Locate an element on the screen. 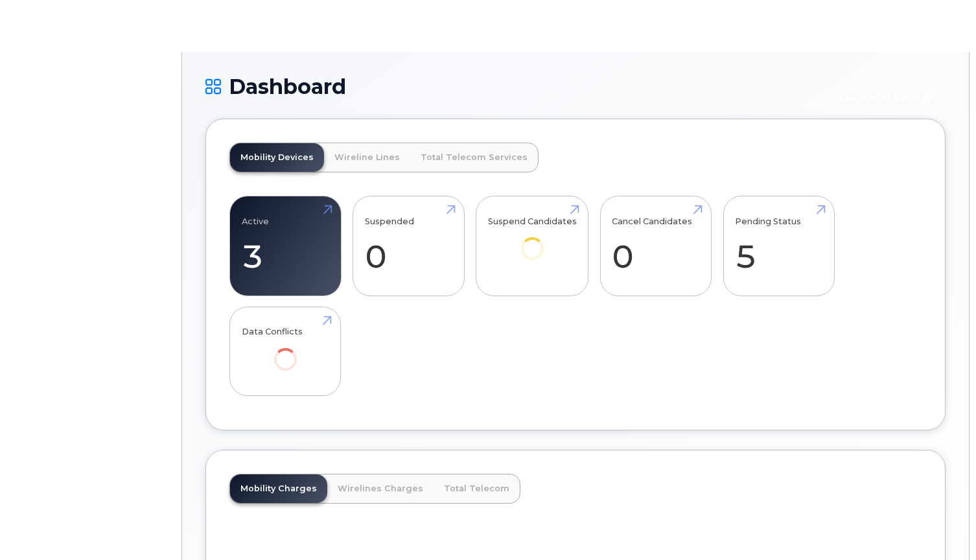  a: Pending Status 5 is located at coordinates (778, 246).